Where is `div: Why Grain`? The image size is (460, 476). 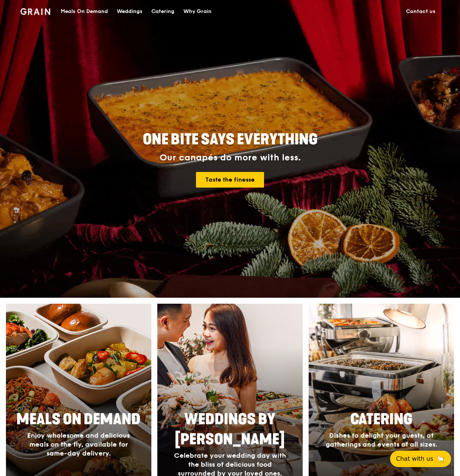 div: Why Grain is located at coordinates (198, 11).